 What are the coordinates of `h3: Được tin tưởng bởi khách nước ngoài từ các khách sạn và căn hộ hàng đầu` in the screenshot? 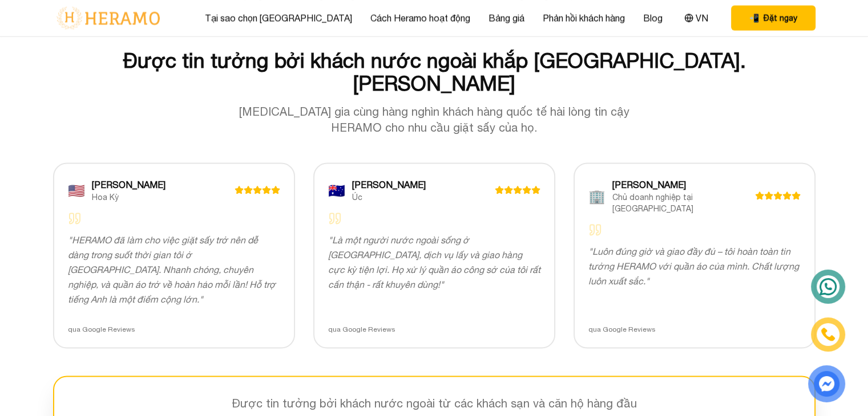 It's located at (434, 404).